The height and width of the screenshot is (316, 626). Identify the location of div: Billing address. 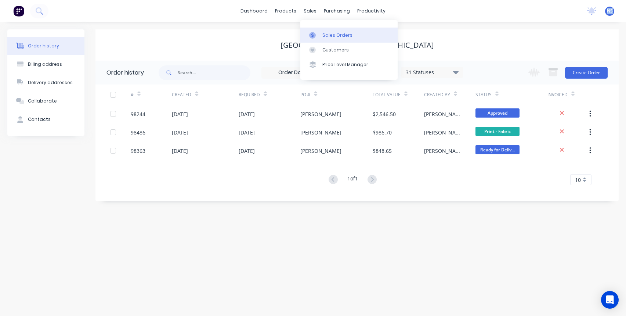
(45, 64).